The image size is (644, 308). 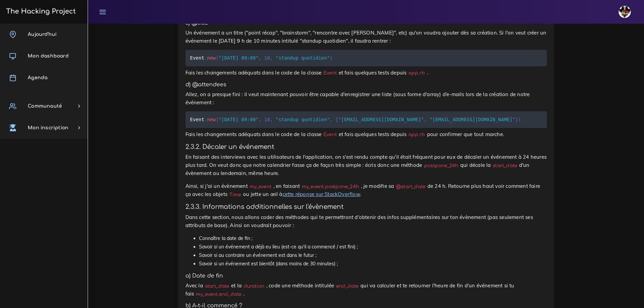 What do you see at coordinates (44, 106) in the screenshot?
I see `span: Communauté` at bounding box center [44, 106].